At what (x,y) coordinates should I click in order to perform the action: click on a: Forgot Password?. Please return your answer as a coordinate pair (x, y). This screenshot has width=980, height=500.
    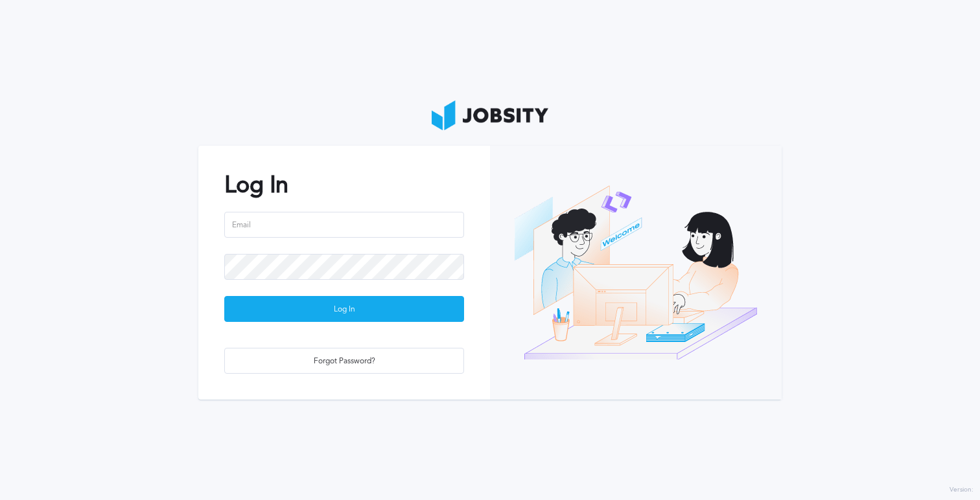
    Looking at the image, I should click on (344, 361).